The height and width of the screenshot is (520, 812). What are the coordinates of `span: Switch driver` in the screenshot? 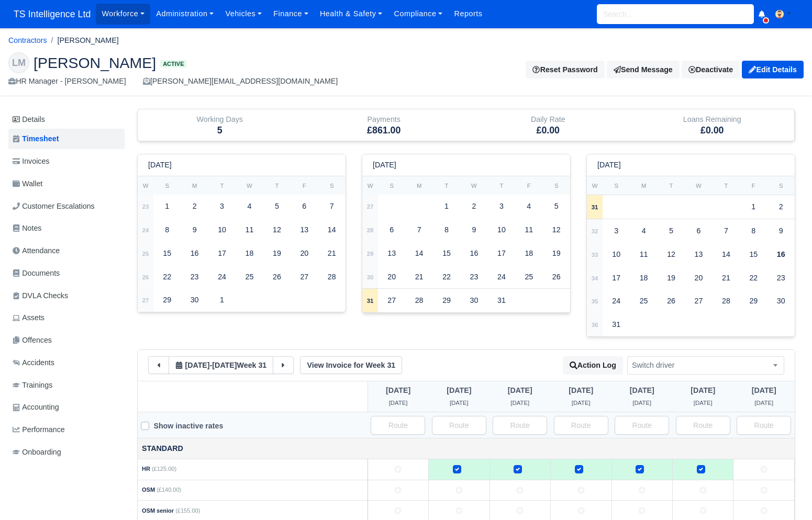 It's located at (705, 366).